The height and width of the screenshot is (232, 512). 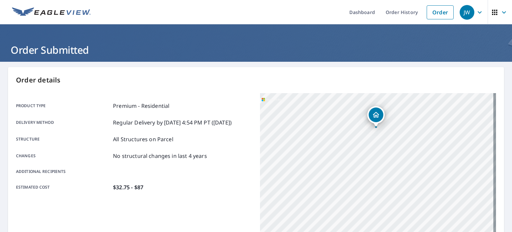 I want to click on p: Delivery method, so click(x=63, y=122).